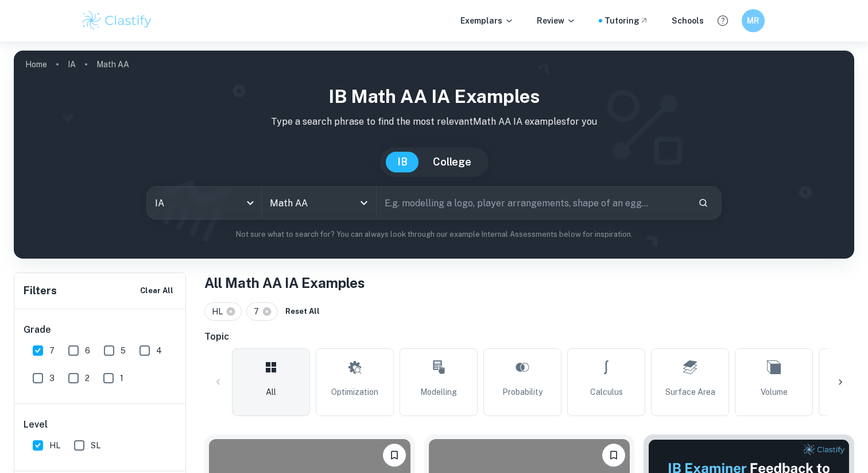 The height and width of the screenshot is (473, 868). What do you see at coordinates (434, 122) in the screenshot?
I see `p: Type a search phrase to find the most relevant Math AA IA examples for you` at bounding box center [434, 122].